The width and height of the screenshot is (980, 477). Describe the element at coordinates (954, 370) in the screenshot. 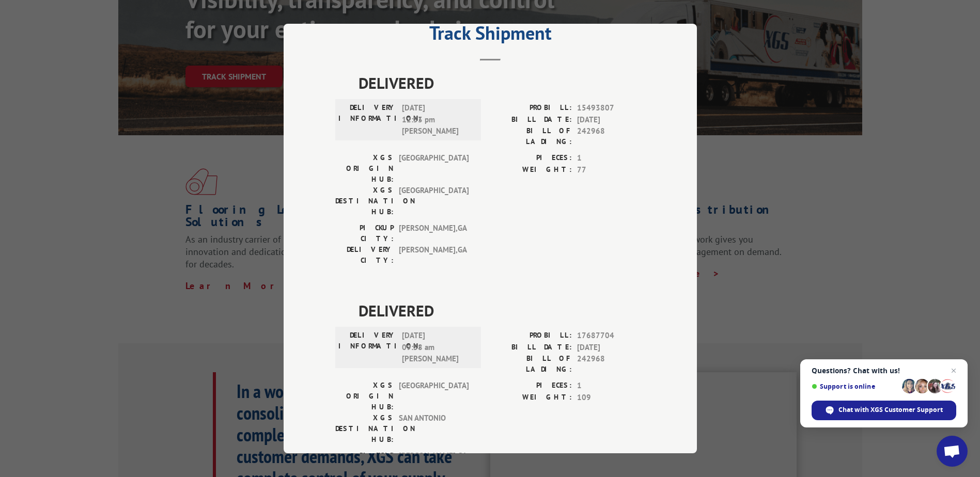

I see `span: Close chat` at that location.